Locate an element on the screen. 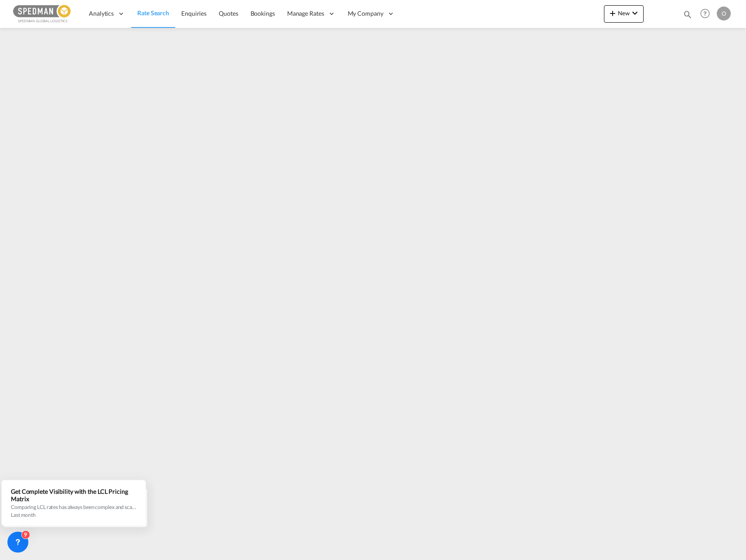 This screenshot has width=746, height=560. span: Quotes is located at coordinates (229, 13).